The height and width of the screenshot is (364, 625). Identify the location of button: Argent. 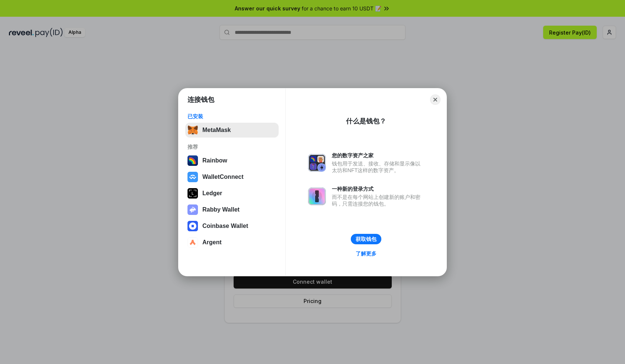
(231, 242).